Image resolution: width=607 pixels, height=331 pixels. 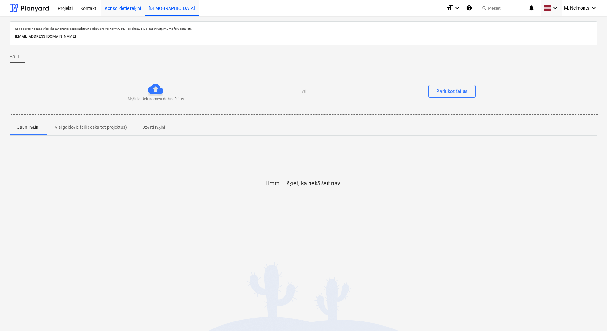 I want to click on i: notifications, so click(x=531, y=8).